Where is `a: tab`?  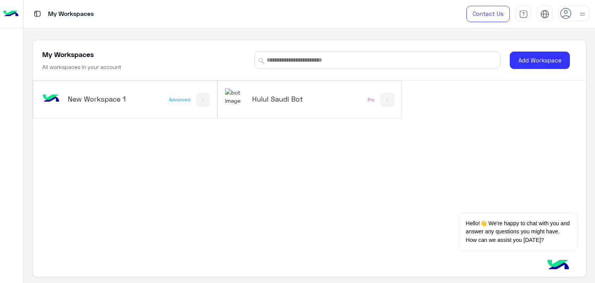
a: tab is located at coordinates (523, 14).